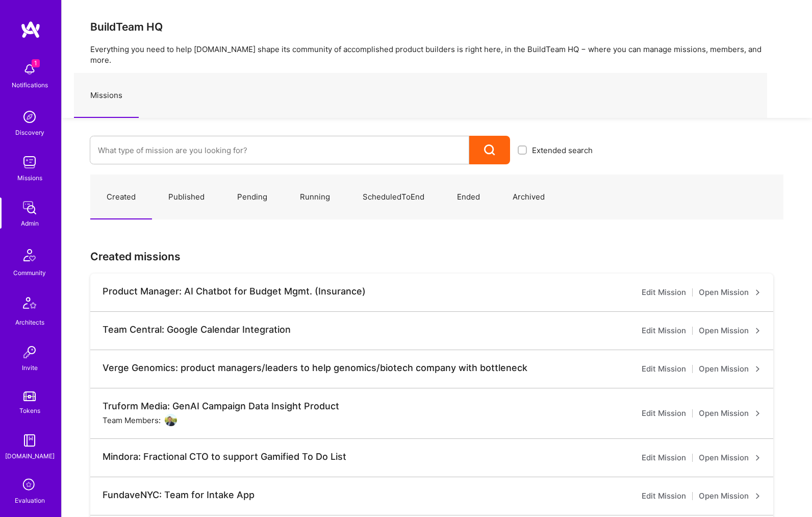 This screenshot has width=812, height=517. What do you see at coordinates (170, 420) in the screenshot?
I see `img: User Avatar` at bounding box center [170, 420].